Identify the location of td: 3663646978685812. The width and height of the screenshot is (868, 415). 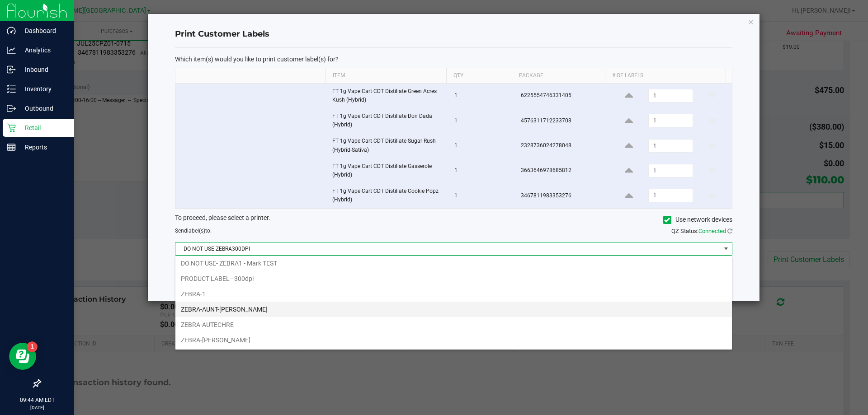
(562, 171).